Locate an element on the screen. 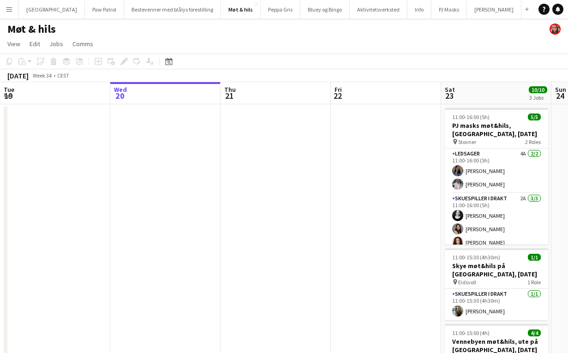 Image resolution: width=568 pixels, height=353 pixels. app-user-avatar: Kamilla Skallerud is located at coordinates (556, 29).